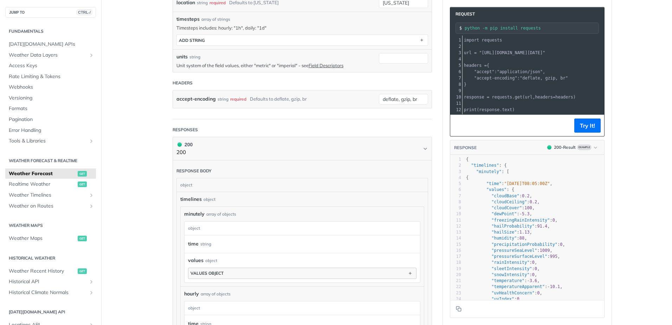 The image size is (672, 325). What do you see at coordinates (455, 238) in the screenshot?
I see `div: 14` at bounding box center [455, 238].